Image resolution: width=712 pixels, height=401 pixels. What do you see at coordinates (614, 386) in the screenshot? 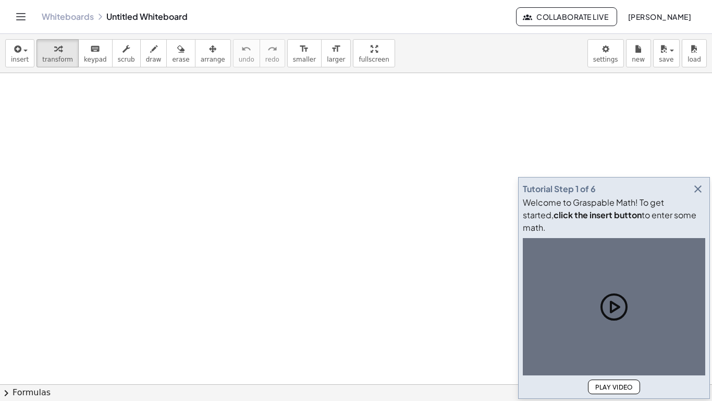
I see `button: Play Video` at bounding box center [614, 386].